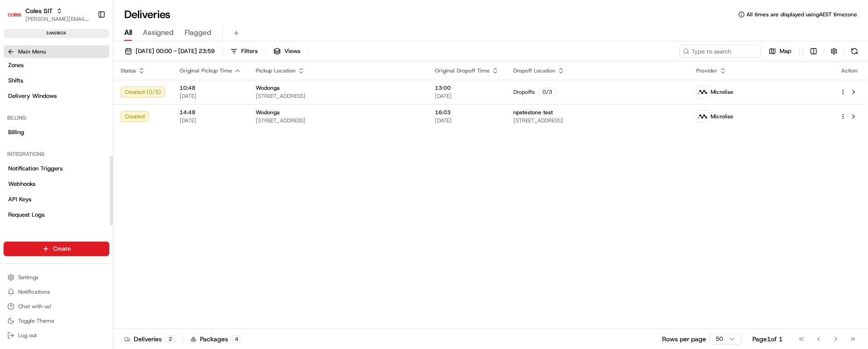 This screenshot has width=868, height=349. I want to click on img: Nash, so click(18, 18).